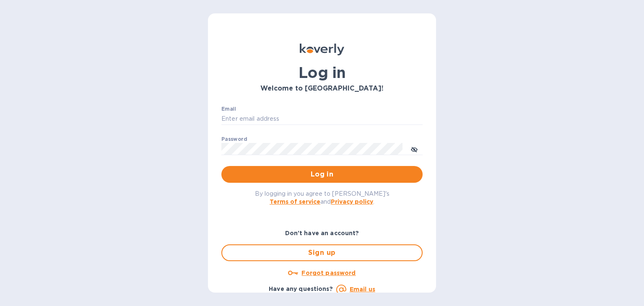 This screenshot has width=644, height=306. Describe the element at coordinates (322, 73) in the screenshot. I see `h1: Log in` at that location.